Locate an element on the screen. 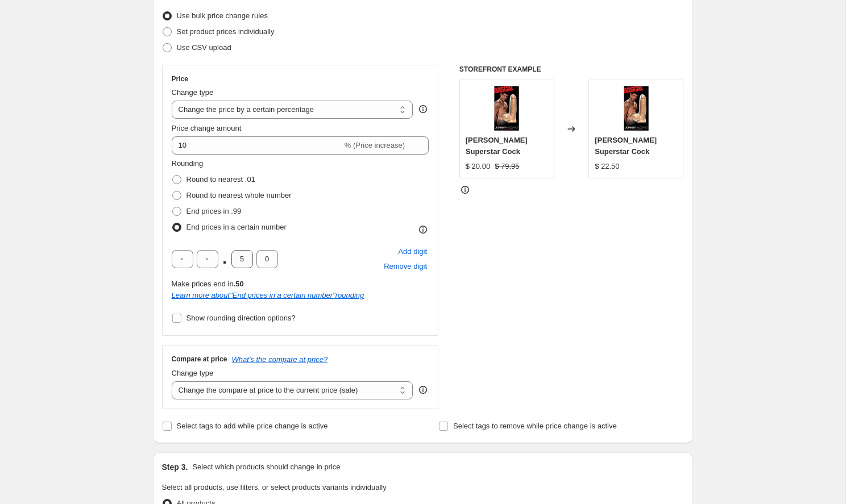  div: $ 22.50 is located at coordinates (607, 167).